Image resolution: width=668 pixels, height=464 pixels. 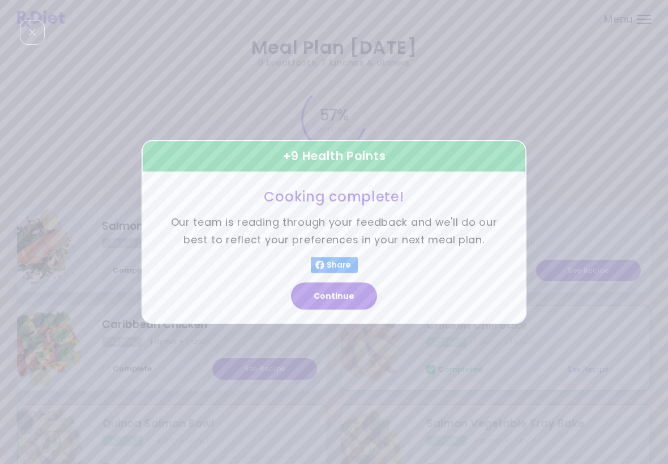 I want to click on button: Share, so click(x=334, y=265).